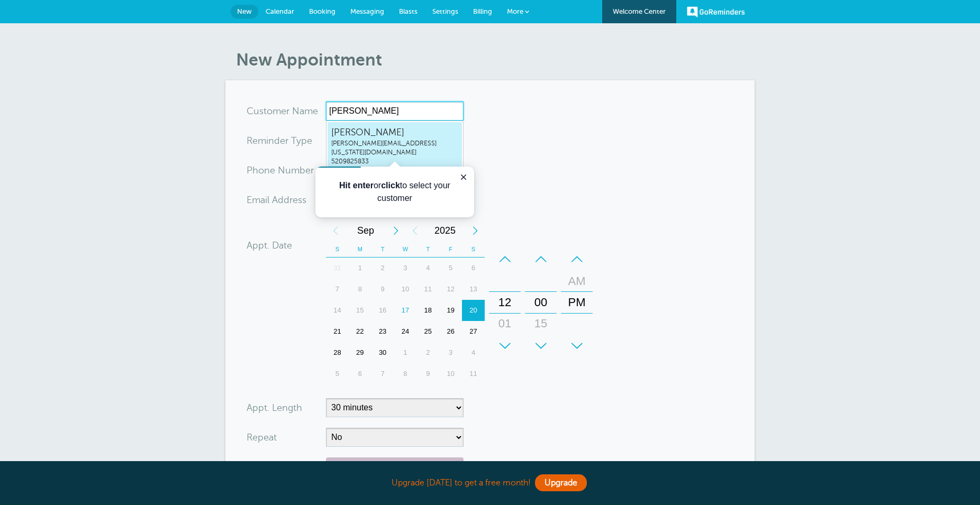 This screenshot has height=505, width=980. I want to click on div: Wednesday, October 8, so click(405, 374).